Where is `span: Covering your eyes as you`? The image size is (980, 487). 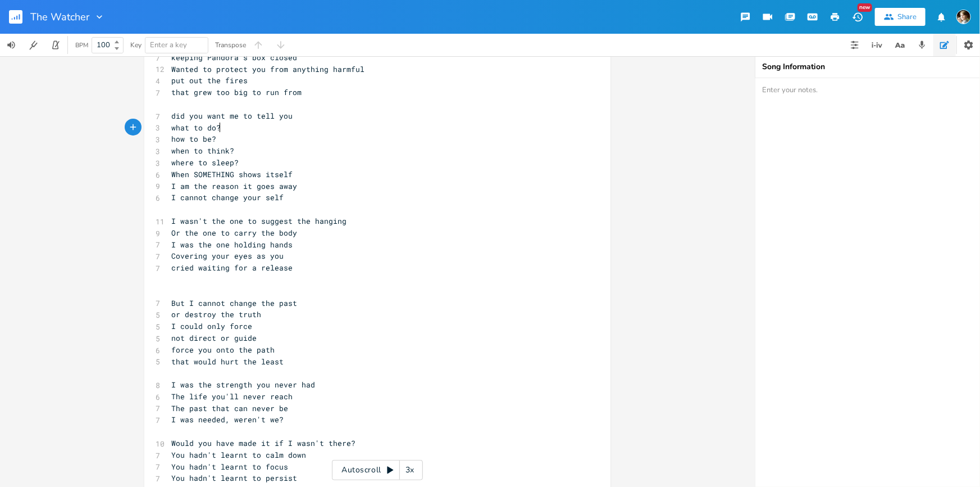 span: Covering your eyes as you is located at coordinates (227, 256).